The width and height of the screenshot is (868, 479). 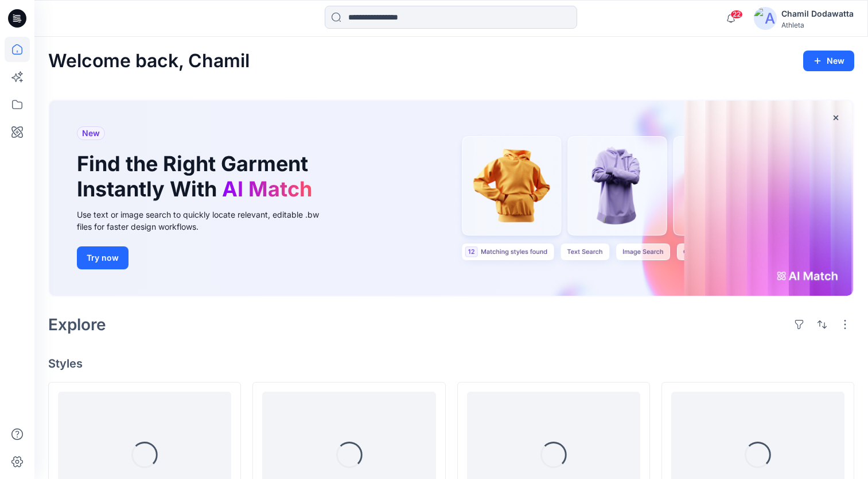 I want to click on span: AI Match, so click(x=267, y=189).